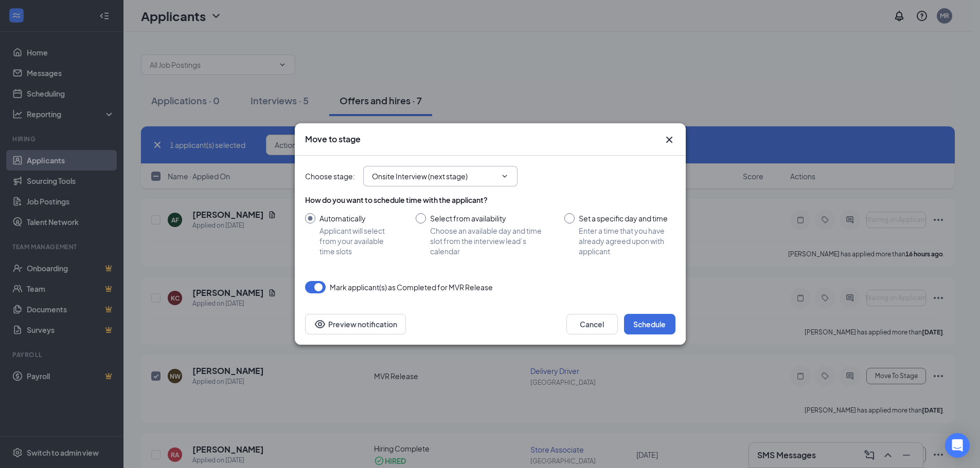 The width and height of the screenshot is (980, 468). Describe the element at coordinates (957, 446) in the screenshot. I see `div: Open Intercom Messenger` at that location.